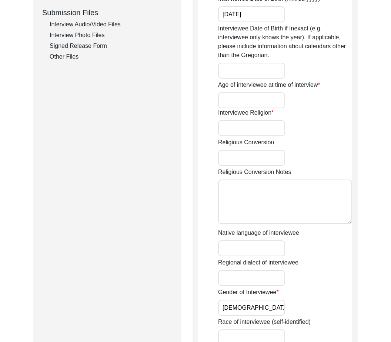 The image size is (391, 342). Describe the element at coordinates (269, 85) in the screenshot. I see `label: Age of interviewee at time of interview` at that location.